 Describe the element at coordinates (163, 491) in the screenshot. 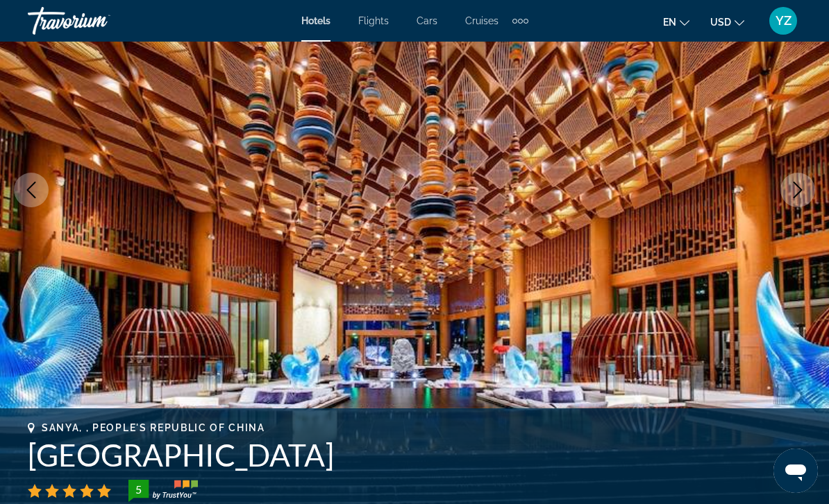

I see `img: TrustYou guest rating badge` at that location.